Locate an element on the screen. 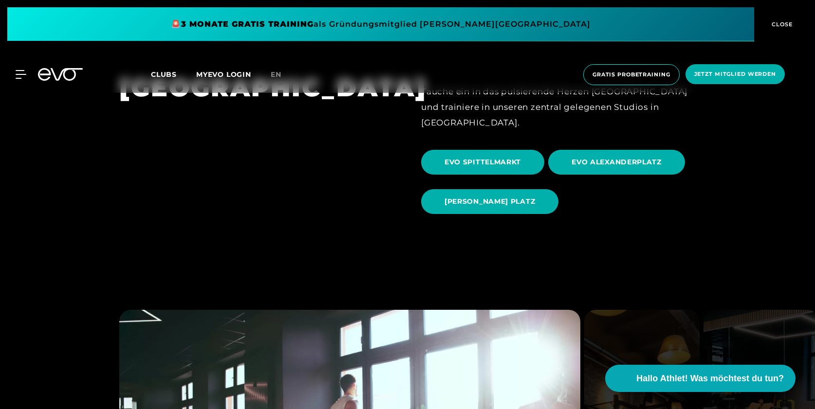  span: Clubs is located at coordinates (164, 74).